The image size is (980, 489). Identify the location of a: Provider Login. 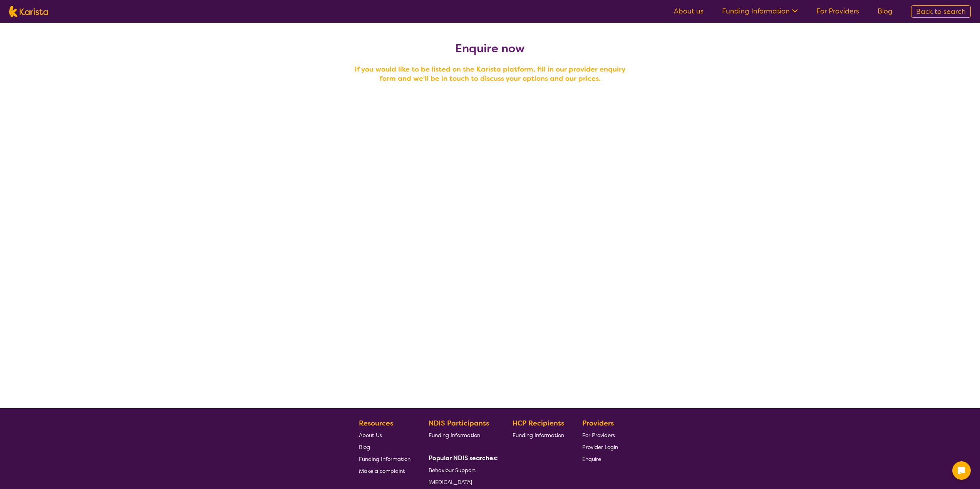
(600, 447).